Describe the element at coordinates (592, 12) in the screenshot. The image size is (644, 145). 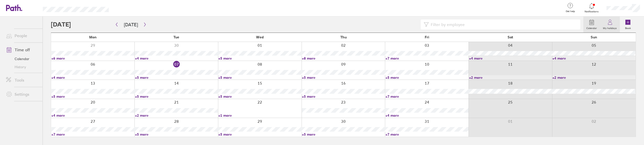
I see `span: Notifications` at that location.